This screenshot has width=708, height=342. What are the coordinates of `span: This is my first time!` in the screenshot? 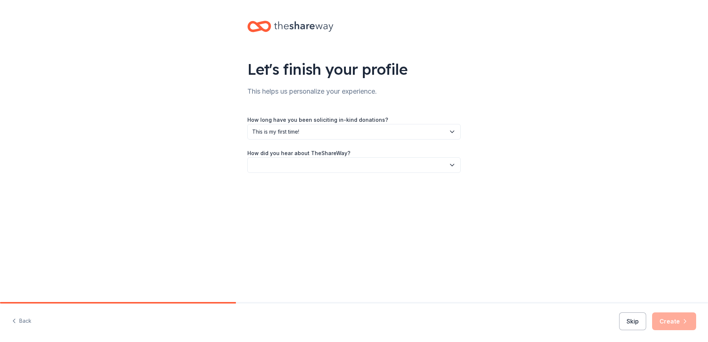 It's located at (349, 132).